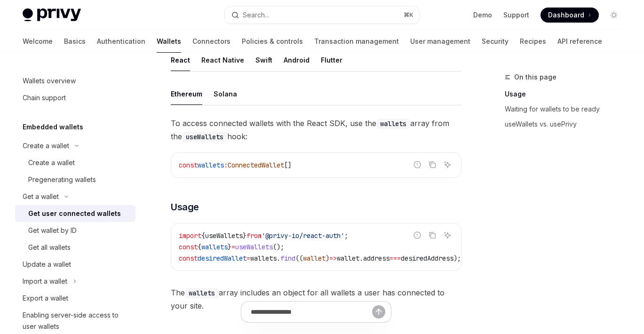 The image size is (644, 334). I want to click on a: Policies & controls, so click(272, 41).